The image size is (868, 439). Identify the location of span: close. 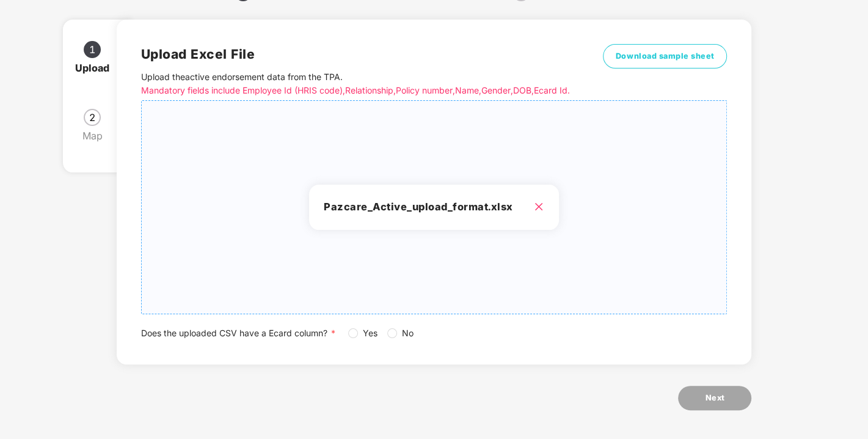
(539, 207).